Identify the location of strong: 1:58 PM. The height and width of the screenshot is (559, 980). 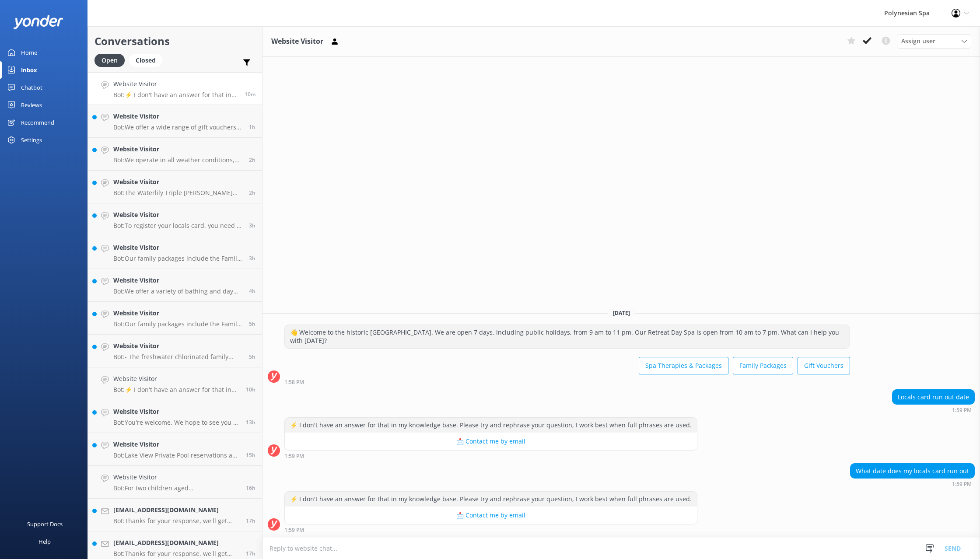
(294, 382).